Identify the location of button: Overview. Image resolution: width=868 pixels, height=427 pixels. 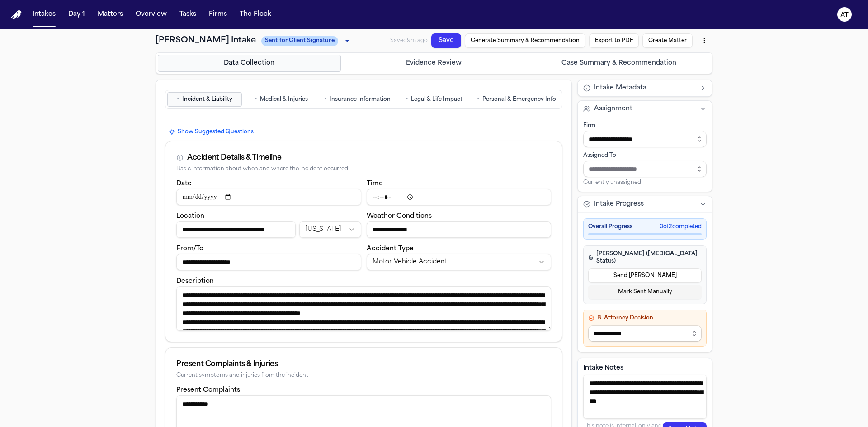
(151, 15).